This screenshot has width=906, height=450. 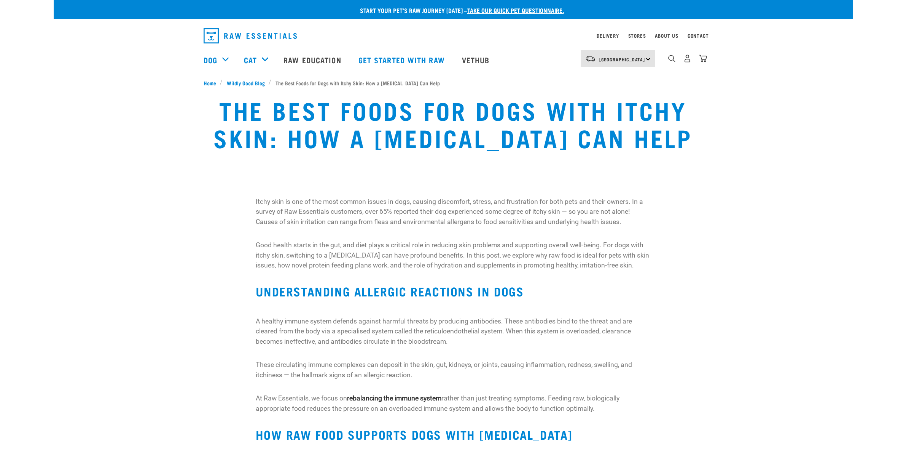 What do you see at coordinates (453, 255) in the screenshot?
I see `p: Good health starts in the gut, and diet plays a critical role in reducing skin problems and suppo...` at bounding box center [453, 255].